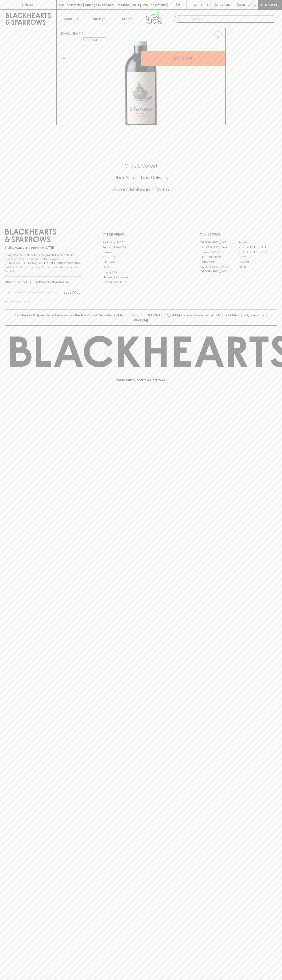  I want to click on p: Blackhearts & Sparrows acknowledges the traditional Custodians of land throughout [GEOGRAPHIC_DAT..., so click(141, 318).